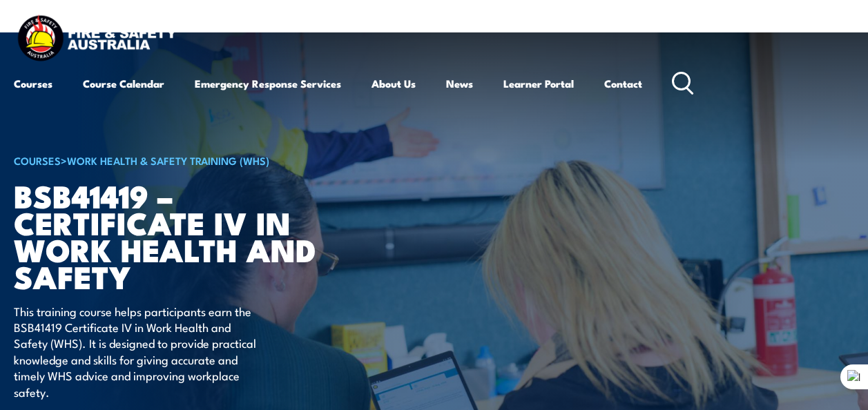  Describe the element at coordinates (168, 160) in the screenshot. I see `a: Work Health & Safety Training (WHS)` at that location.